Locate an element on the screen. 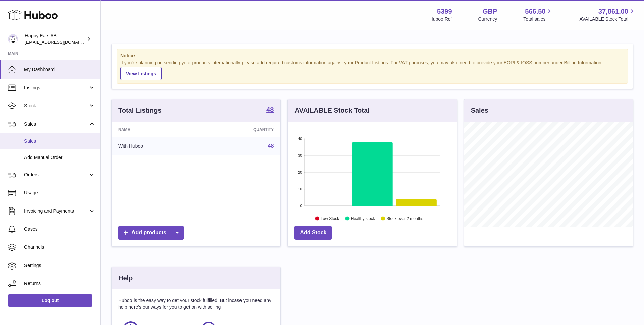 The image size is (644, 325). span: Add Manual Order is located at coordinates (60, 157).